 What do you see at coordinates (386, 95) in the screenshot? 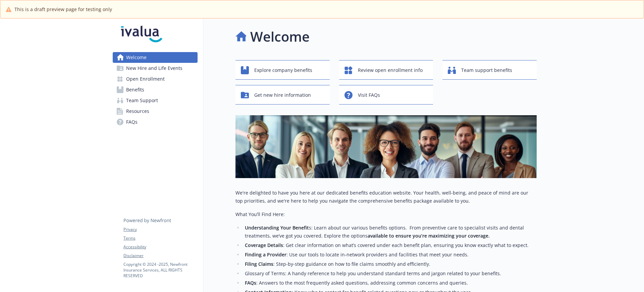
I see `button: Visit FAQs` at bounding box center [386, 95].